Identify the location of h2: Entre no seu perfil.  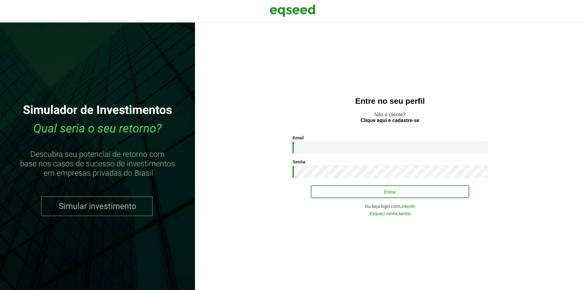
(390, 101).